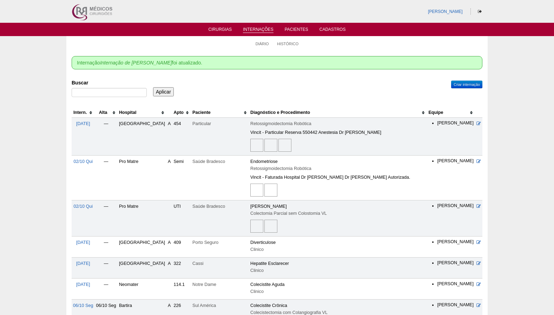 The width and height of the screenshot is (554, 315). Describe the element at coordinates (332, 31) in the screenshot. I see `a: Cadastros` at that location.